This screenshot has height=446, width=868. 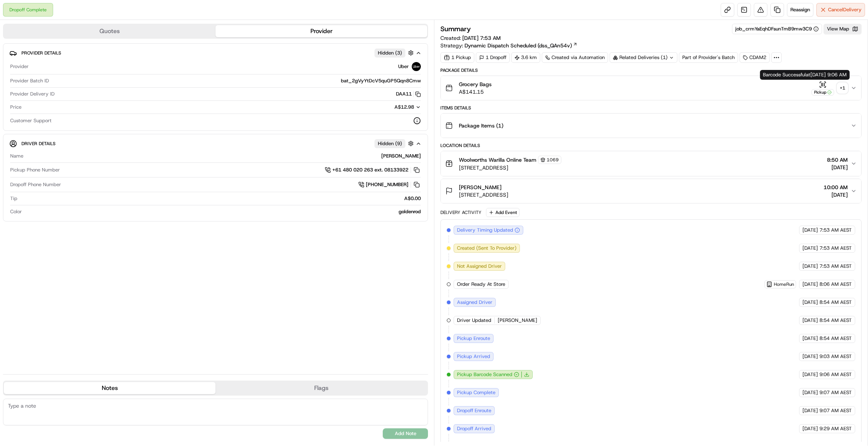 What do you see at coordinates (222, 212) in the screenshot?
I see `div: goldenrod` at bounding box center [222, 212].